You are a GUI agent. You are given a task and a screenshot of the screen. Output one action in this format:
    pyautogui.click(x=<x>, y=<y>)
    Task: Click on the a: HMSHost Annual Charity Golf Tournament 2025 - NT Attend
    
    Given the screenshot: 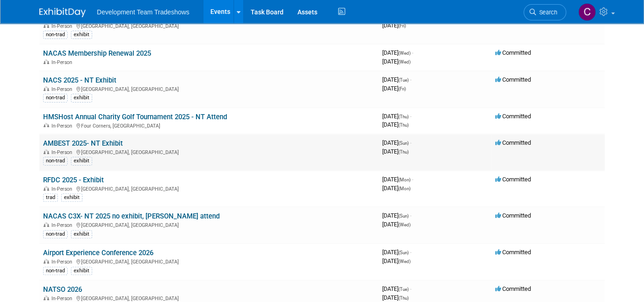 What is the action you would take?
    pyautogui.click(x=135, y=117)
    